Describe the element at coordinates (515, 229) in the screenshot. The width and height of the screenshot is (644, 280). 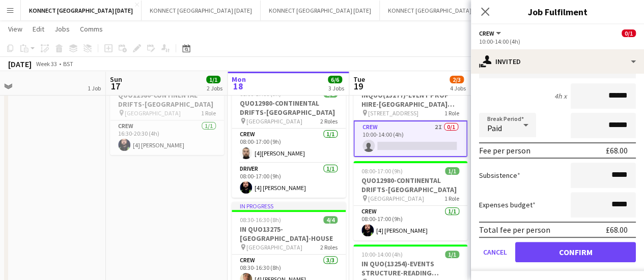
I see `div: Total fee per person` at that location.